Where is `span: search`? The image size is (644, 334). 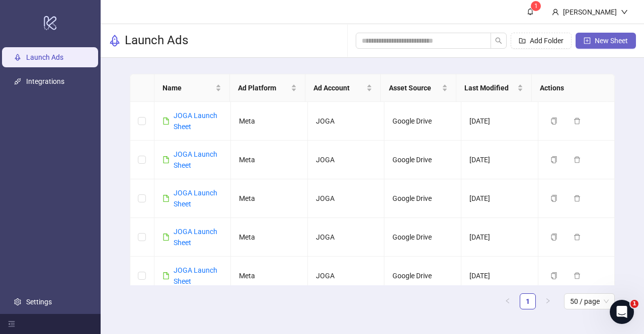 span: search is located at coordinates (498, 40).